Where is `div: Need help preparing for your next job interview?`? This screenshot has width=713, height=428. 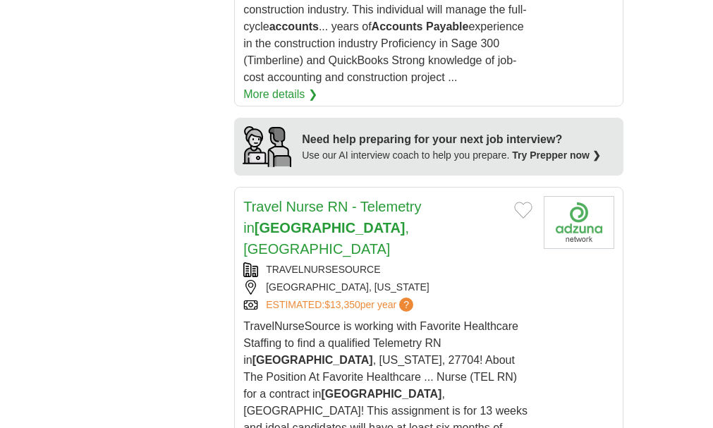
div: Need help preparing for your next job interview? is located at coordinates (451, 140).